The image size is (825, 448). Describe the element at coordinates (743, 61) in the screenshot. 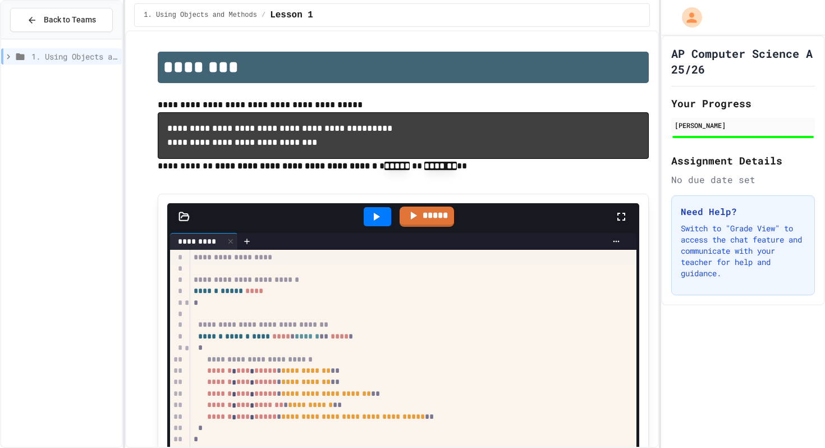

I see `h1: AP Computer Science A 25/26` at that location.